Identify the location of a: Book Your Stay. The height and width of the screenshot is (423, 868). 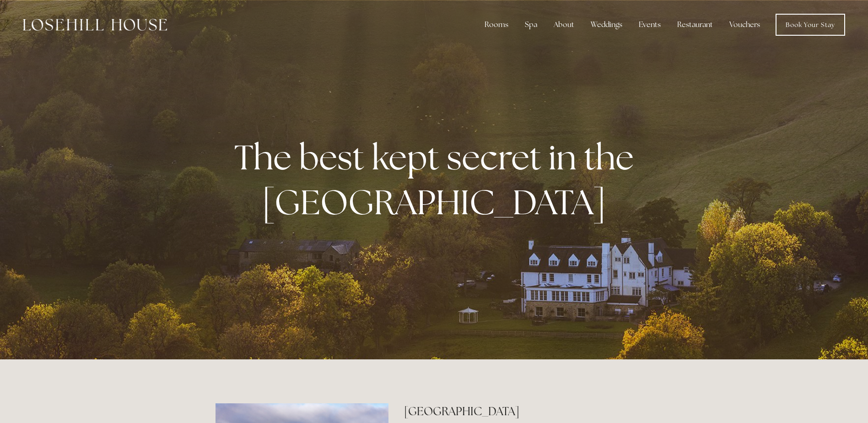
(811, 25).